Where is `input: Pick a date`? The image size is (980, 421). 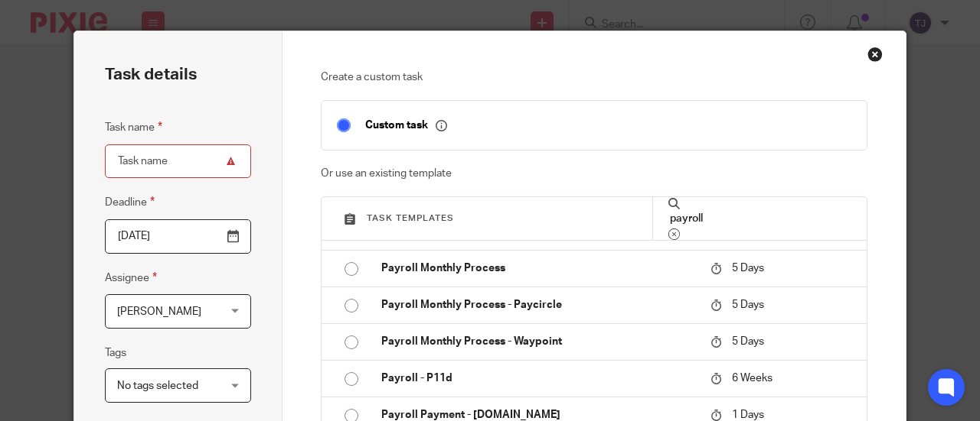
input: Pick a date is located at coordinates (178, 236).